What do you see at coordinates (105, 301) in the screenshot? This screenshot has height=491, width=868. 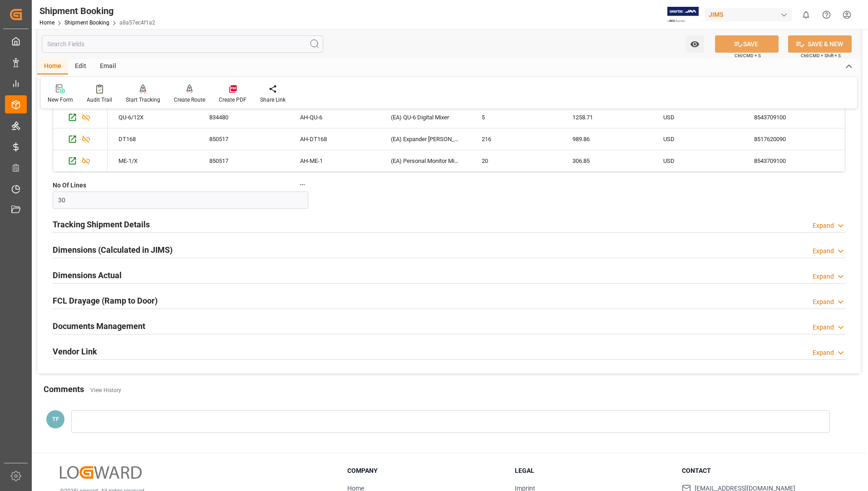 I see `h2: FCL Drayage (Ramp to Door)` at bounding box center [105, 301].